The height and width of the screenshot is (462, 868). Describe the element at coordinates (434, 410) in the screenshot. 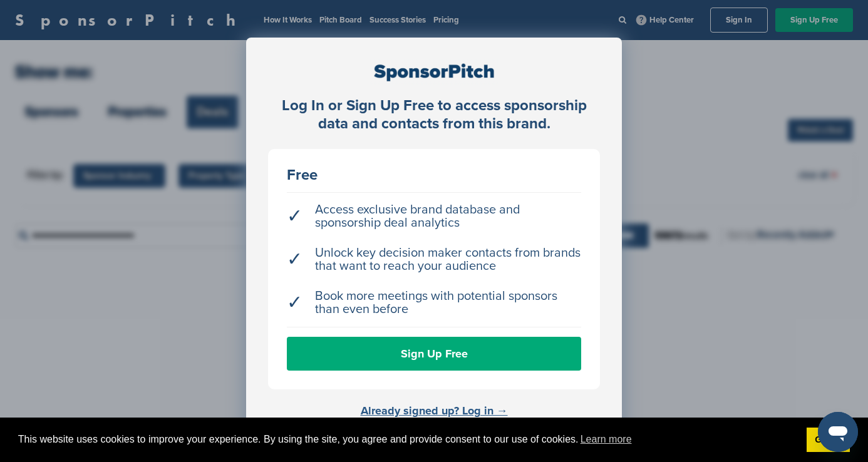

I see `a: Already signed up? Log in →` at that location.